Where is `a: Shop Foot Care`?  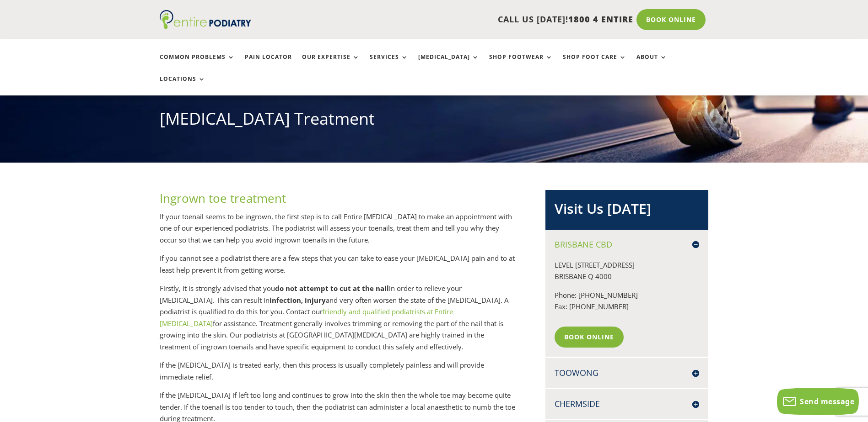
a: Shop Foot Care is located at coordinates (594, 63).